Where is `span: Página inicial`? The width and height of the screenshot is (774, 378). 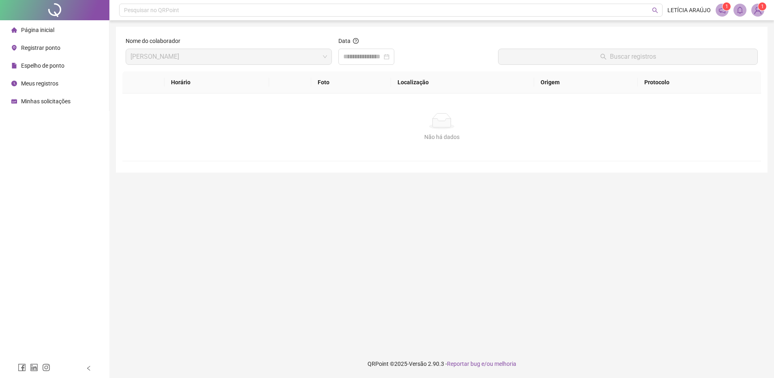
span: Página inicial is located at coordinates (38, 30).